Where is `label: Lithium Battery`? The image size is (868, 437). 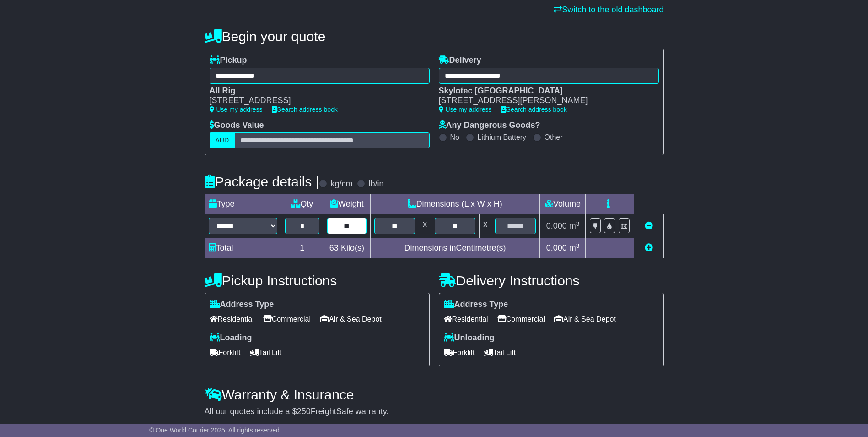 label: Lithium Battery is located at coordinates (502, 137).